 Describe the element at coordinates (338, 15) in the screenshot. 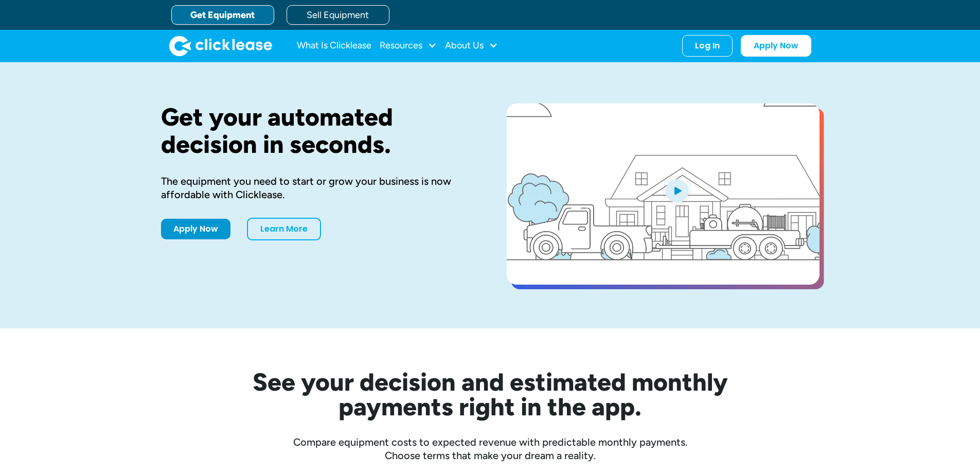

I see `a: Sell Equipment` at that location.